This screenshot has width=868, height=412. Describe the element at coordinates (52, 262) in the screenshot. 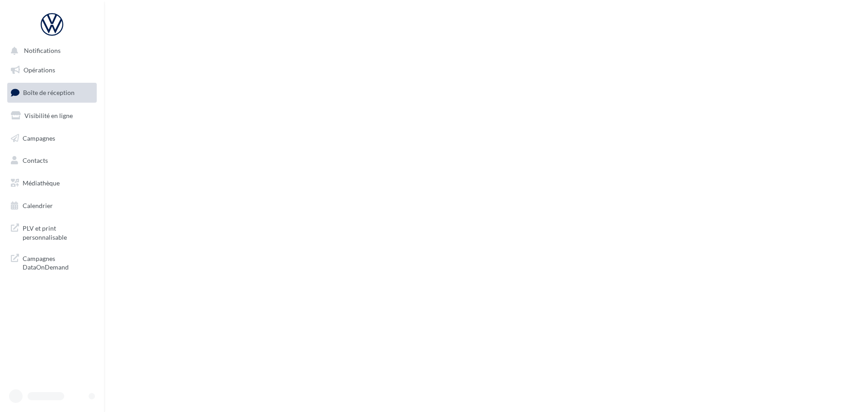

I see `a: Campagnes DataOnDemand` at that location.